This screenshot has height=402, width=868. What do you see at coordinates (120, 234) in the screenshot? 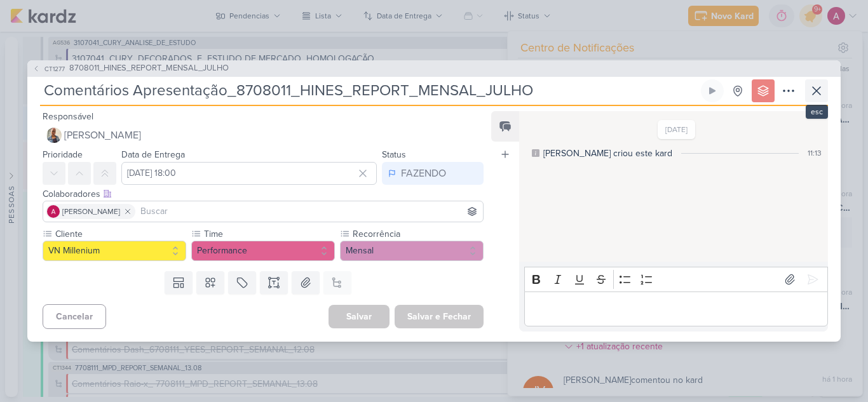
I see `label: Cliente` at bounding box center [120, 234].